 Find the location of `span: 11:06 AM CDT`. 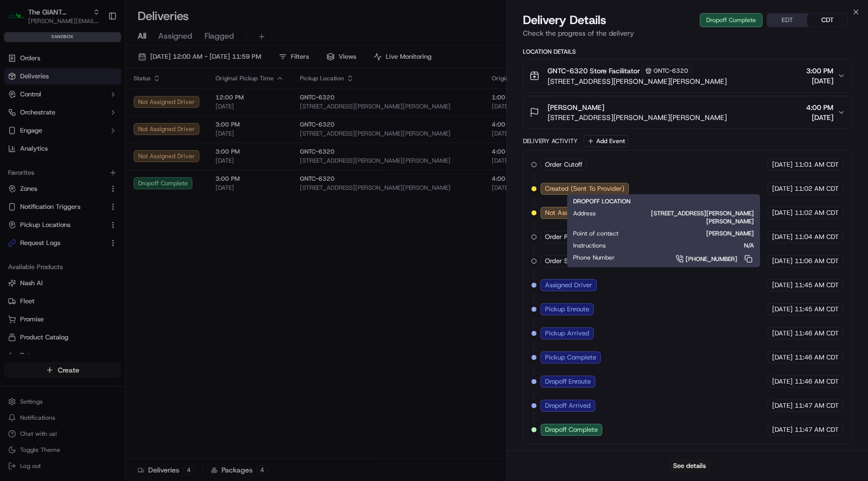

span: 11:06 AM CDT is located at coordinates (817, 261).